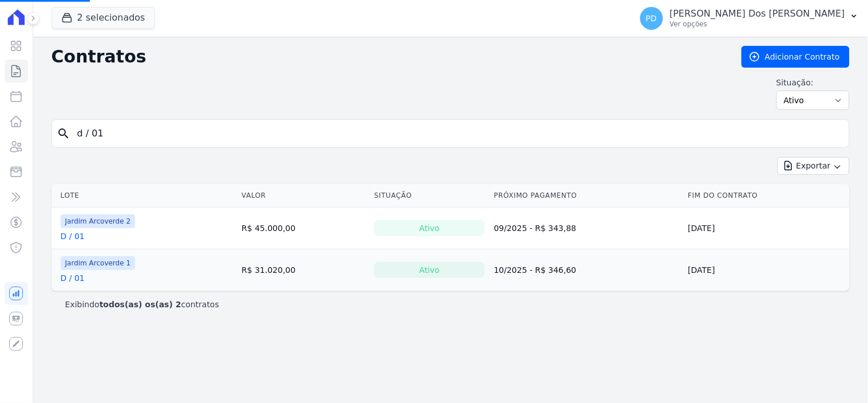  I want to click on button: 2 selecionados, so click(103, 18).